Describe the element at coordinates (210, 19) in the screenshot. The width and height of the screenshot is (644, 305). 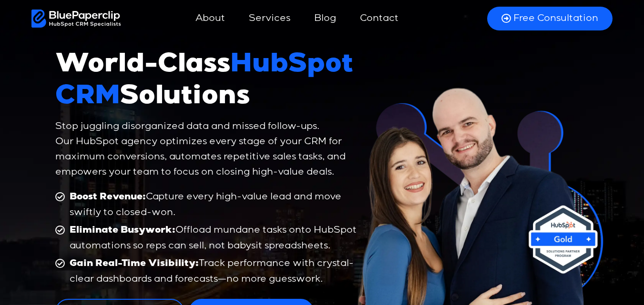
I see `a: About` at that location.